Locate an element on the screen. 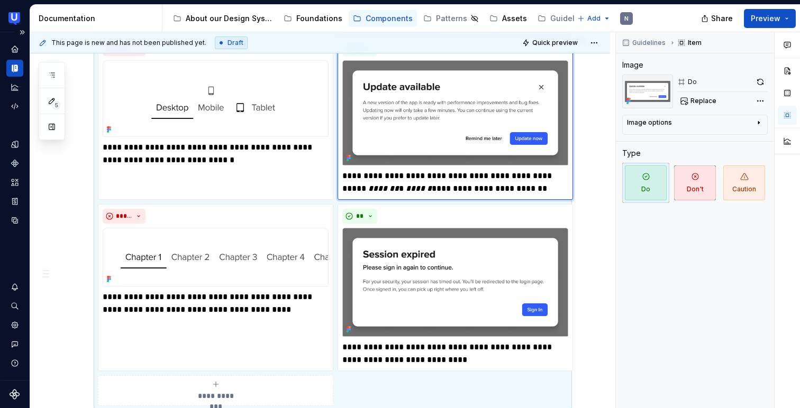  button: Search ⌘K is located at coordinates (15, 306).